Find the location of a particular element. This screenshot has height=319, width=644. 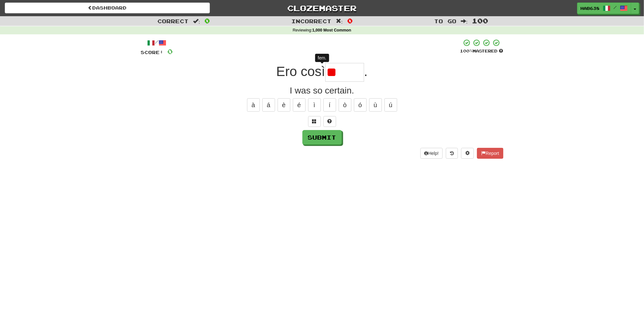

div: Mastered is located at coordinates (482, 51).